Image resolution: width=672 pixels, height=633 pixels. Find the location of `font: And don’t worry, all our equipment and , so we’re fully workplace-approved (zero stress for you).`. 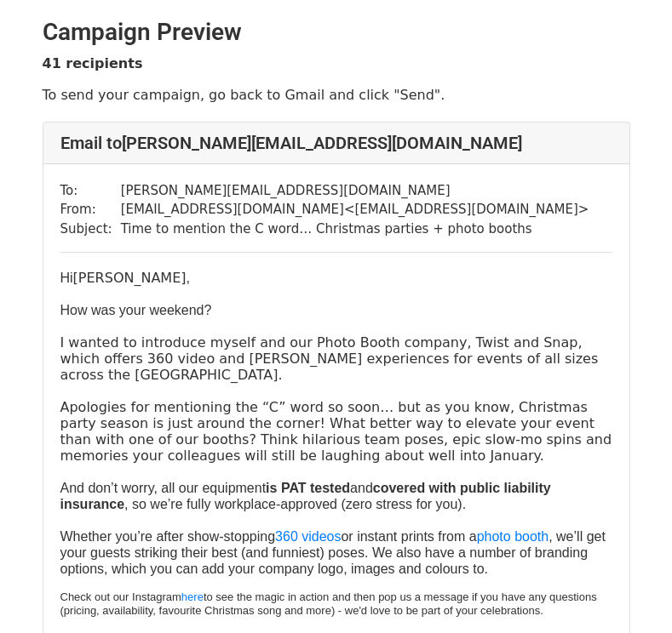

font: And don’t worry, all our equipment and , so we’re fully workplace-approved (zero stress for you). is located at coordinates (306, 496).